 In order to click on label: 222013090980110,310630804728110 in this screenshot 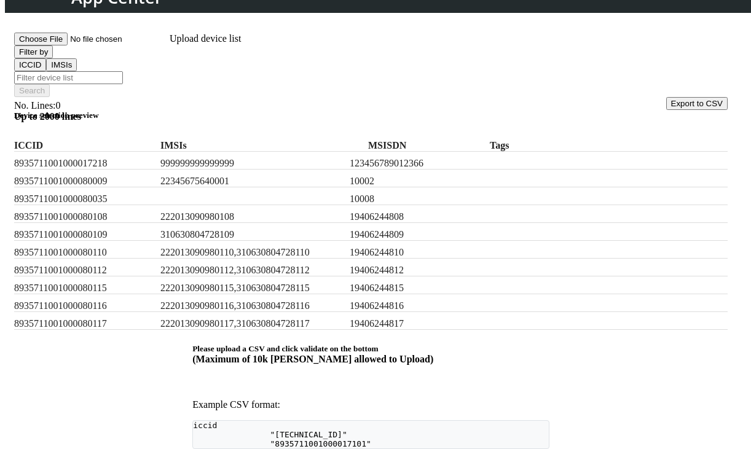, I will do `click(253, 253)`.